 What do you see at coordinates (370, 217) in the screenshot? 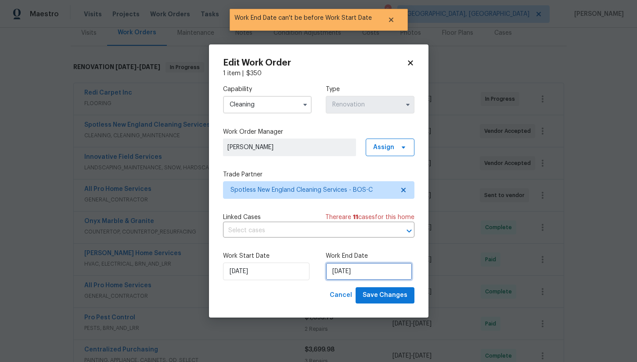
I see `span: There are case s for this home` at bounding box center [370, 217].